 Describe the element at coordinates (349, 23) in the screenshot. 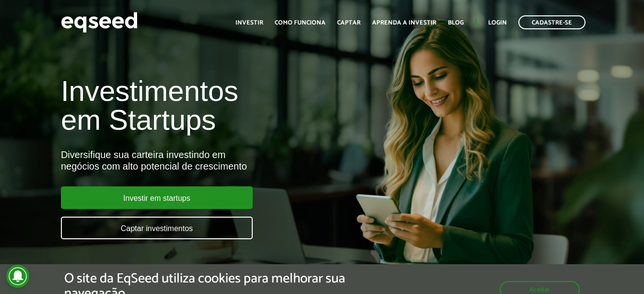

I see `a: Captar` at that location.